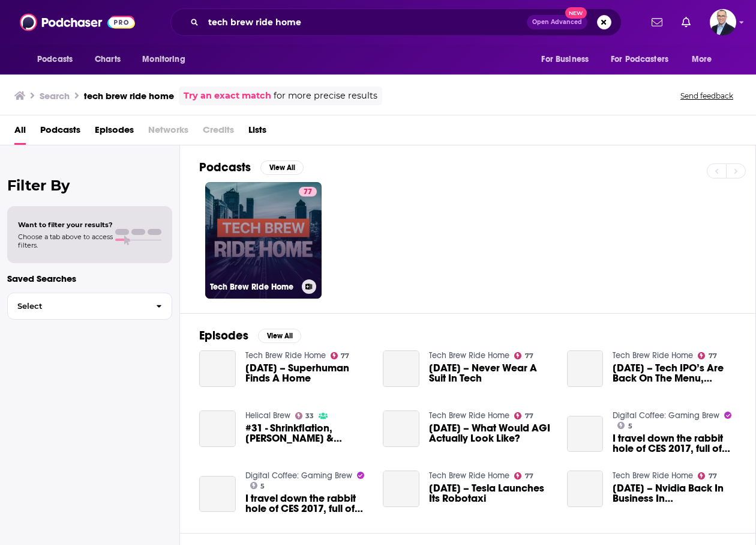 The image size is (756, 545). What do you see at coordinates (264, 240) in the screenshot?
I see `a: 77Tech Brew Ride Home` at bounding box center [264, 240].